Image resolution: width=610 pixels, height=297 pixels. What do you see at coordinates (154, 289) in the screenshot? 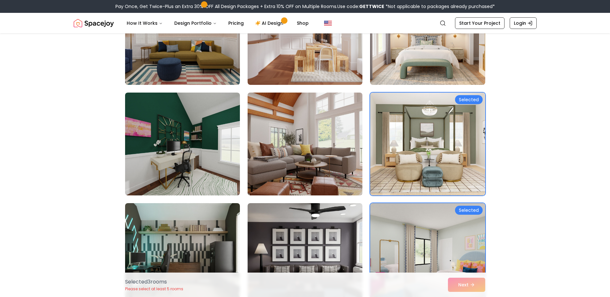
I see `p: Please select at least 5 rooms` at bounding box center [154, 289].